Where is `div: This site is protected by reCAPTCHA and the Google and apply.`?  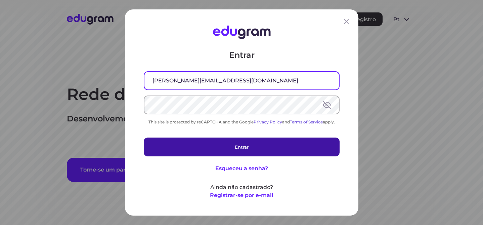
div: This site is protected by reCAPTCHA and the Google and apply. is located at coordinates (242, 122).